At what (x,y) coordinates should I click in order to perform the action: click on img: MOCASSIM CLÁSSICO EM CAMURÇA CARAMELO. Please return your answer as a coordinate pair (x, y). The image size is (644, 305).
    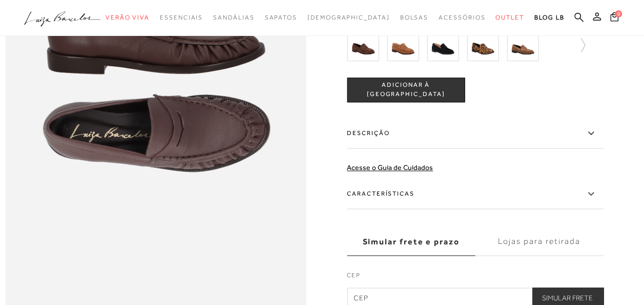
    Looking at the image, I should click on (403, 45).